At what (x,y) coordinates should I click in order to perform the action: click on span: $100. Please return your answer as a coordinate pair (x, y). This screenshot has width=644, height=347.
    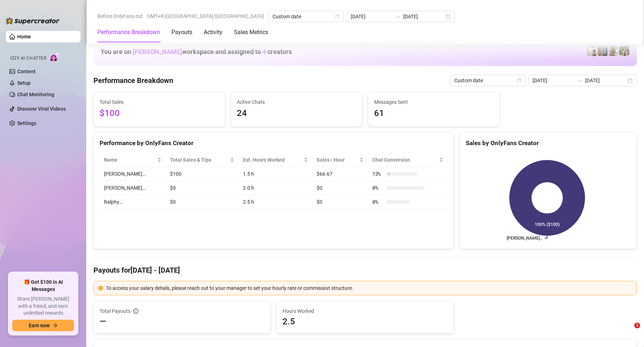
    Looking at the image, I should click on (159, 113).